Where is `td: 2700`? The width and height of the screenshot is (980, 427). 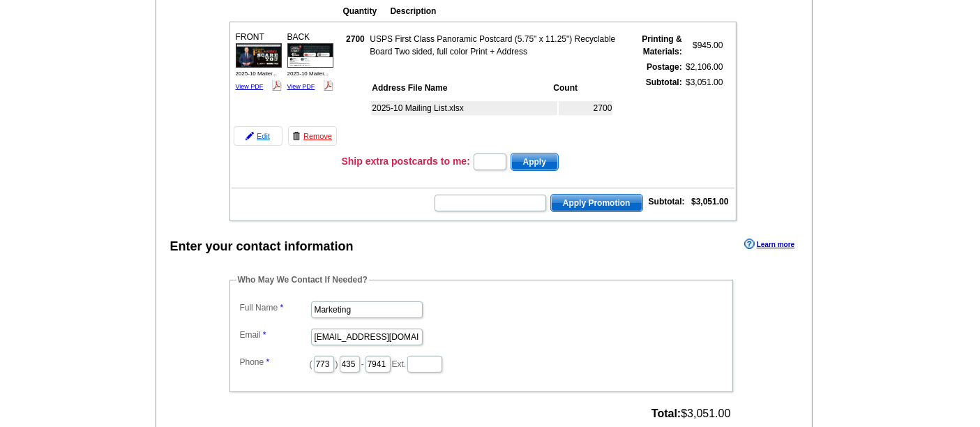
td: 2700 is located at coordinates (585, 108).